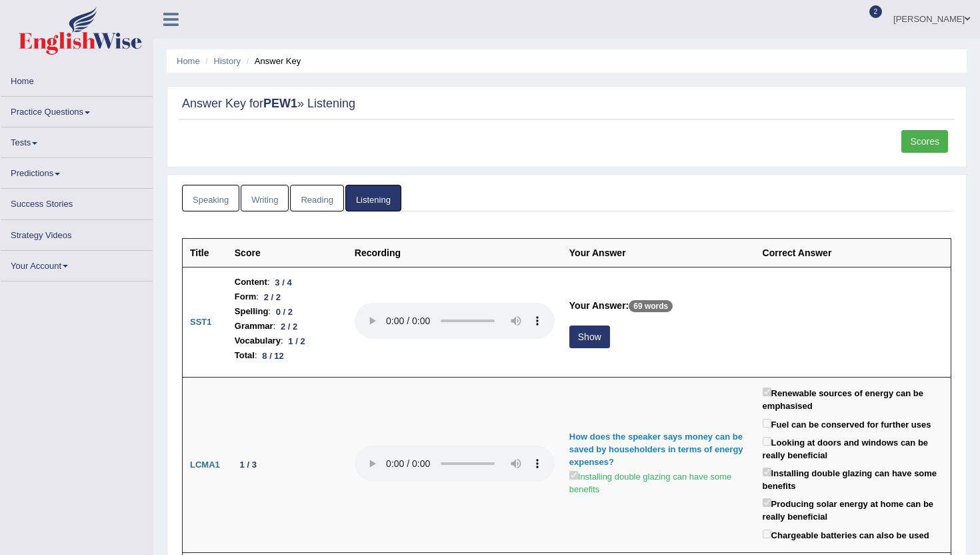  What do you see at coordinates (205, 253) in the screenshot?
I see `th: Title` at bounding box center [205, 253].